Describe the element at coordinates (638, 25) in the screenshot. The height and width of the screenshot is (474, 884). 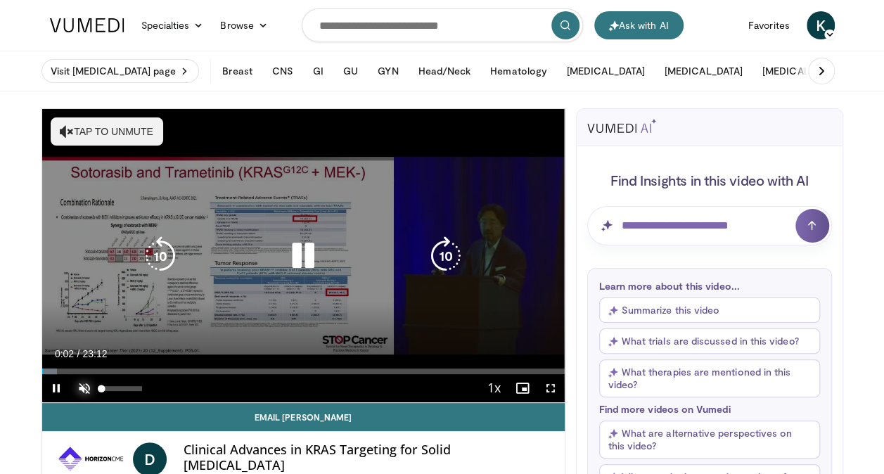
I see `button: Ask with AI` at that location.